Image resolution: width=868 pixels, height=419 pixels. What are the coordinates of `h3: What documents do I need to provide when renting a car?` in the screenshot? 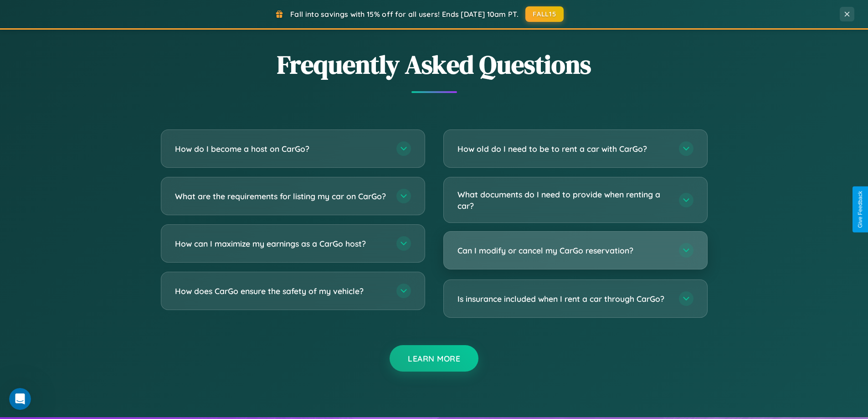 It's located at (563, 199).